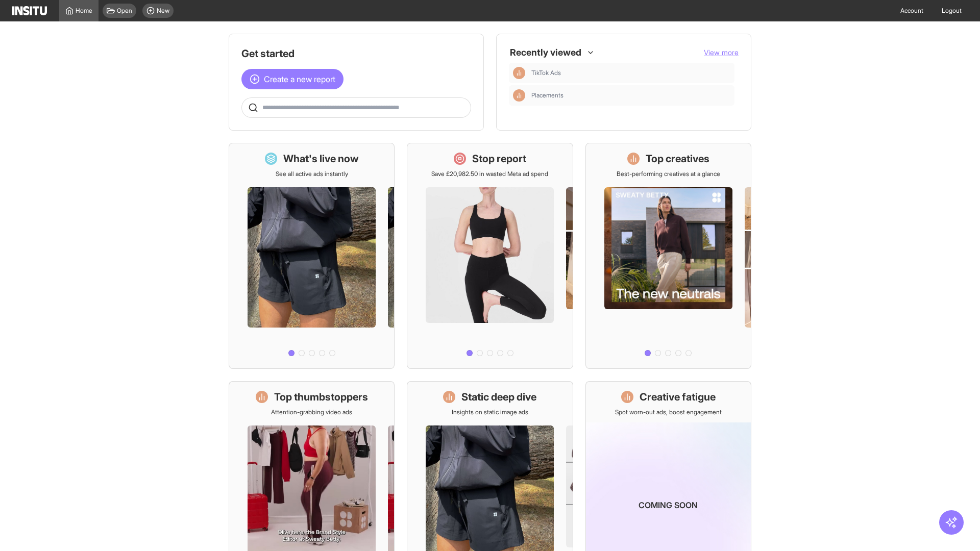  I want to click on h1: What's live now, so click(321, 158).